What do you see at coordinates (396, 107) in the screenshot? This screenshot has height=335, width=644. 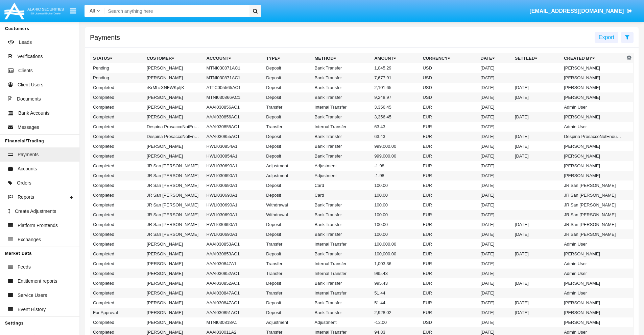 I see `td: 3,356.45` at bounding box center [396, 107].